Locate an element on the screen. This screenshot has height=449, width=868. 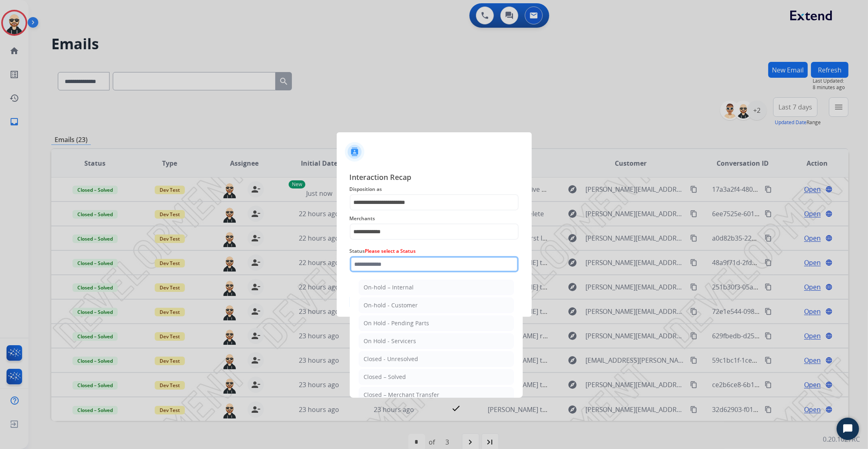
p: 0.20.1027RC is located at coordinates (841, 439).